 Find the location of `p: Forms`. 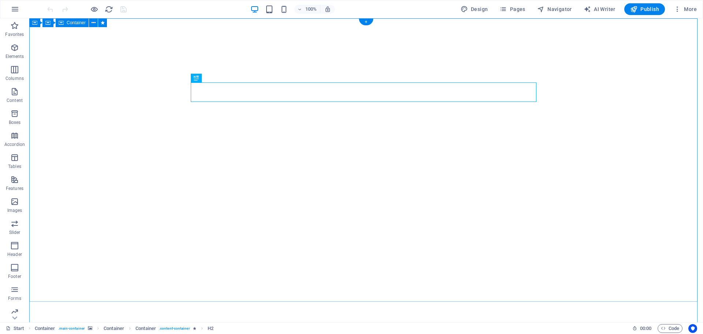

p: Forms is located at coordinates (15, 298).